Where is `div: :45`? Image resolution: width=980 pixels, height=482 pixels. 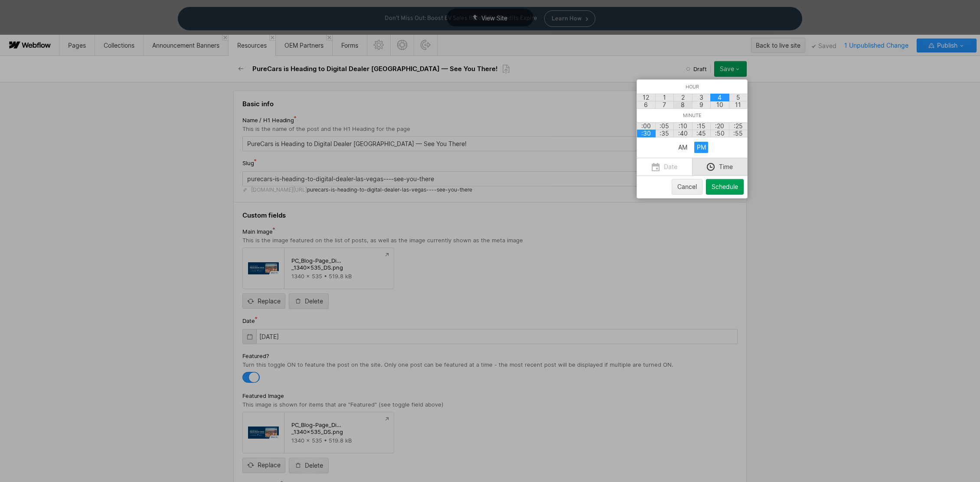
div: :45 is located at coordinates (702, 133).